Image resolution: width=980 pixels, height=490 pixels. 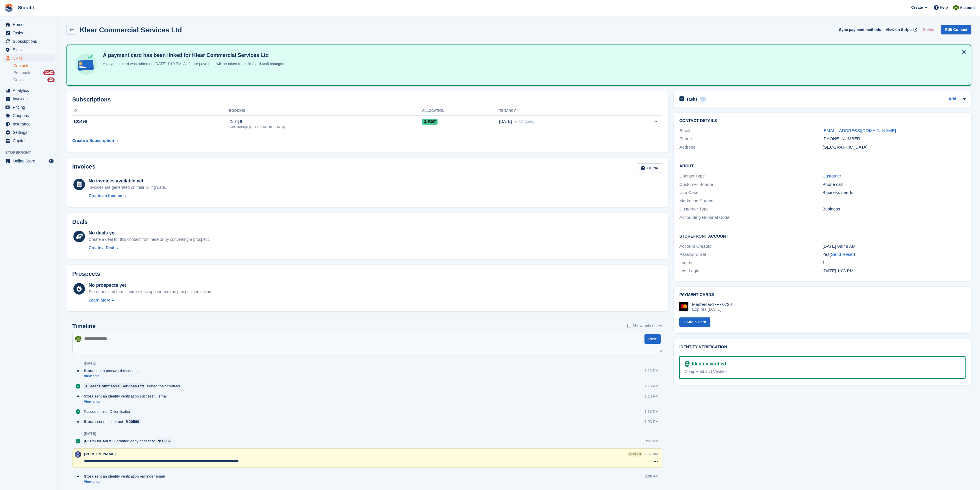 I want to click on h2: Tasks, so click(x=692, y=99).